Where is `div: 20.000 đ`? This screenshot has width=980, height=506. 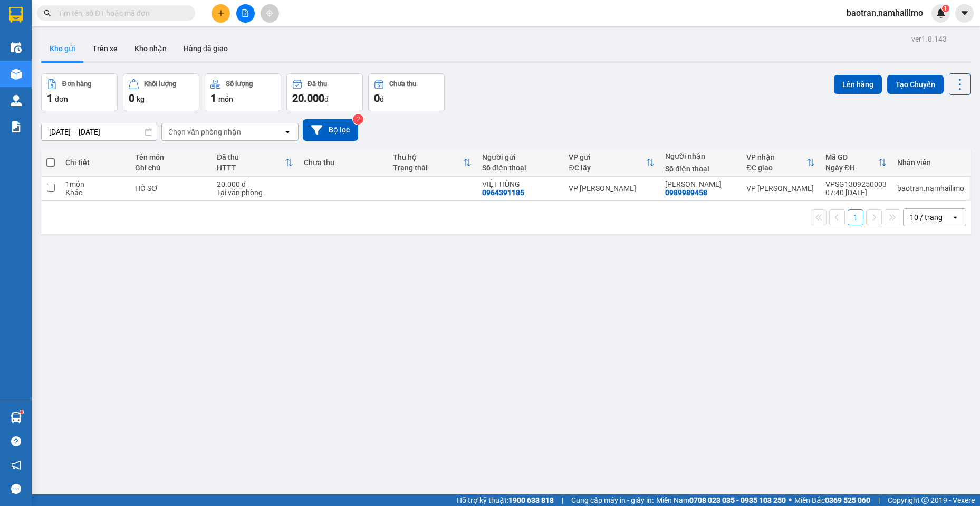
div: 20.000 đ is located at coordinates (255, 184).